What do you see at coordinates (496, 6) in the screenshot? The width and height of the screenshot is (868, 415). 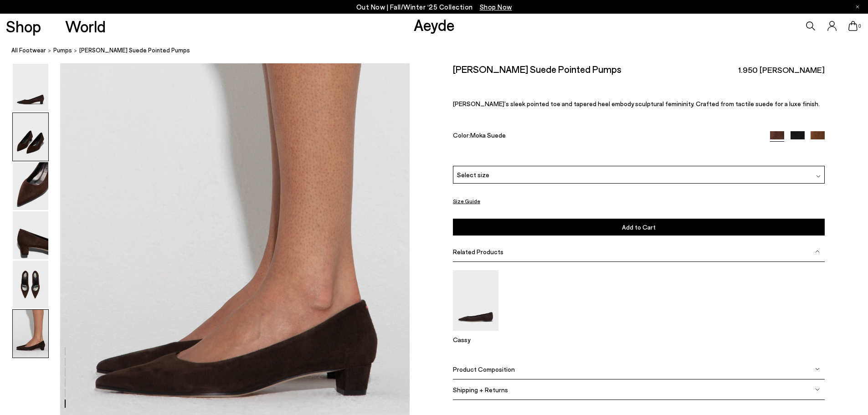 I see `span: Navigate to /collections/new-in` at bounding box center [496, 6].